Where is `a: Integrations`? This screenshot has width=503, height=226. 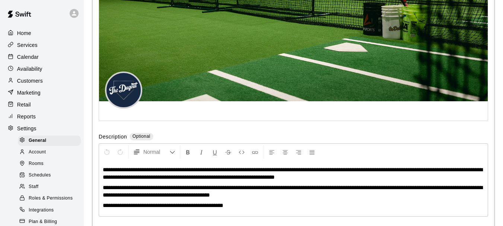
a: Integrations is located at coordinates (51, 210).